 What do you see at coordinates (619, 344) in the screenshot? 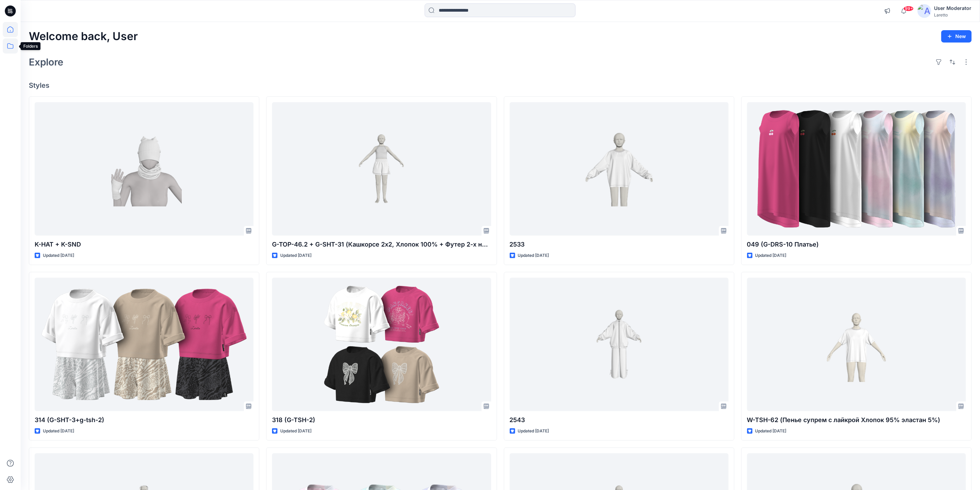
I see `a: 2543` at bounding box center [619, 344].